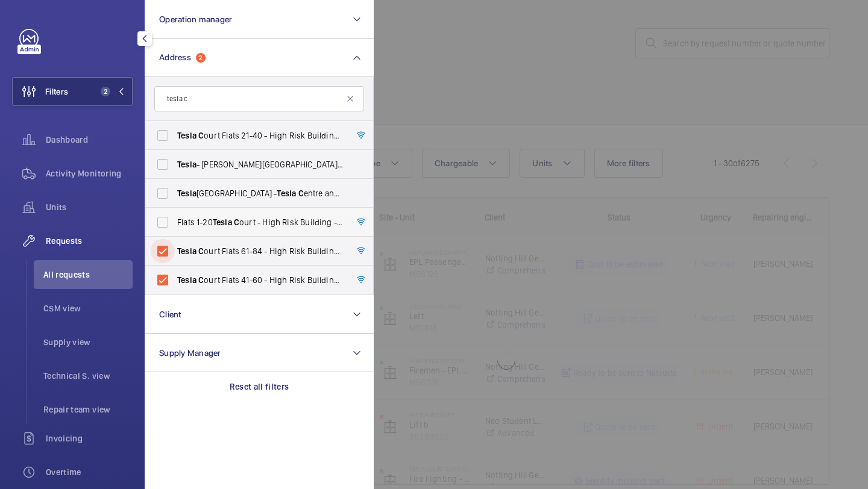  I want to click on span: Units, so click(89, 207).